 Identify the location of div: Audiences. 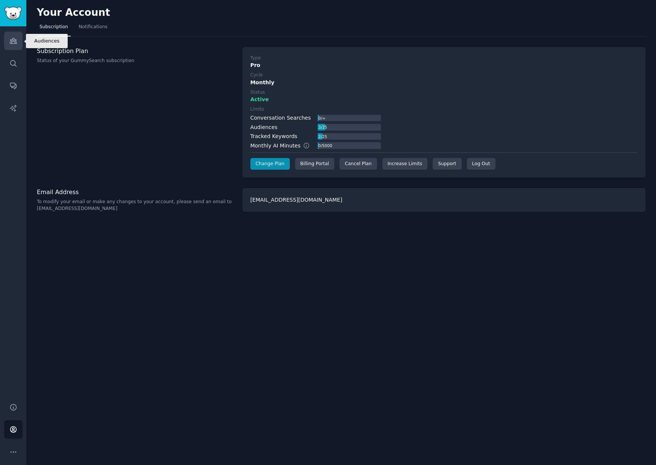
(264, 127).